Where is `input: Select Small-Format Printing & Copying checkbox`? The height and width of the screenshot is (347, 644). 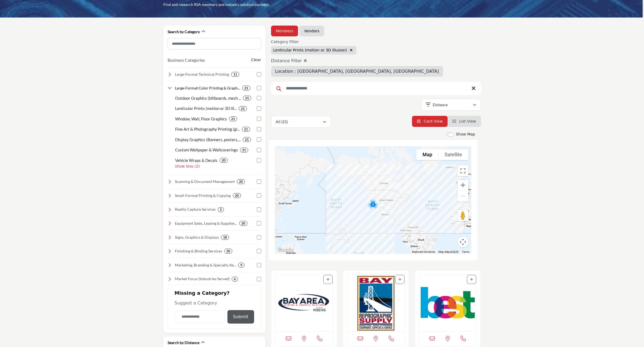
input: Select Small-Format Printing & Copying checkbox is located at coordinates (259, 196).